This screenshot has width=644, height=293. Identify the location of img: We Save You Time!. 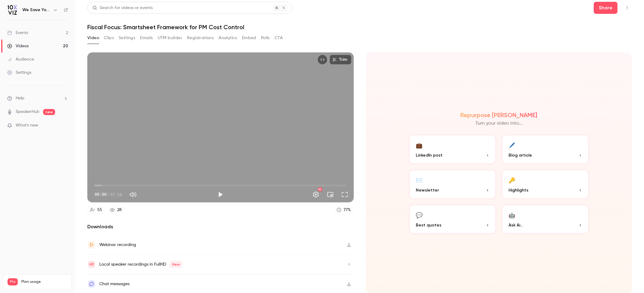
(13, 10).